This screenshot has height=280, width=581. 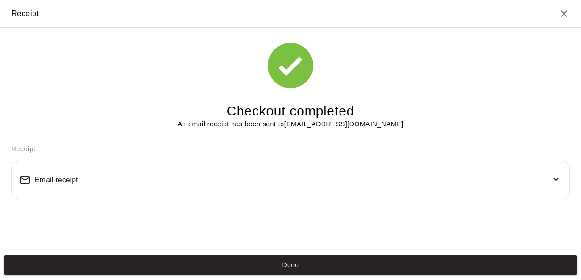 What do you see at coordinates (291, 266) in the screenshot?
I see `button: Done` at bounding box center [291, 266].